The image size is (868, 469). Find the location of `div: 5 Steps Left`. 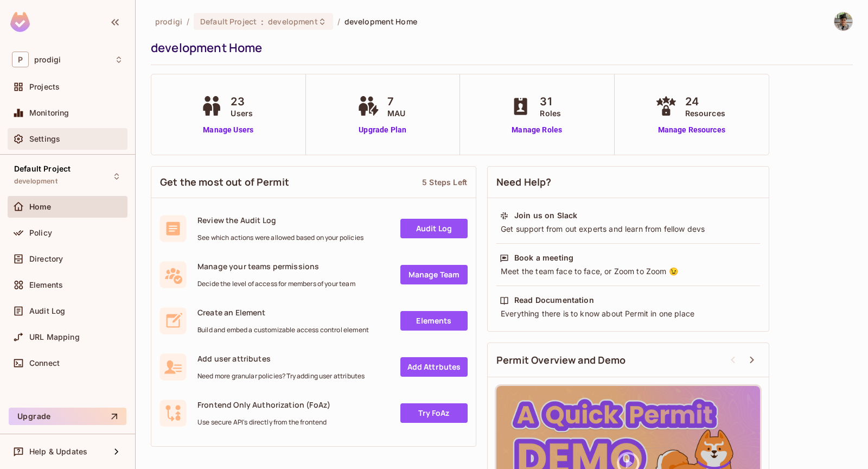

div: 5 Steps Left is located at coordinates (444, 182).